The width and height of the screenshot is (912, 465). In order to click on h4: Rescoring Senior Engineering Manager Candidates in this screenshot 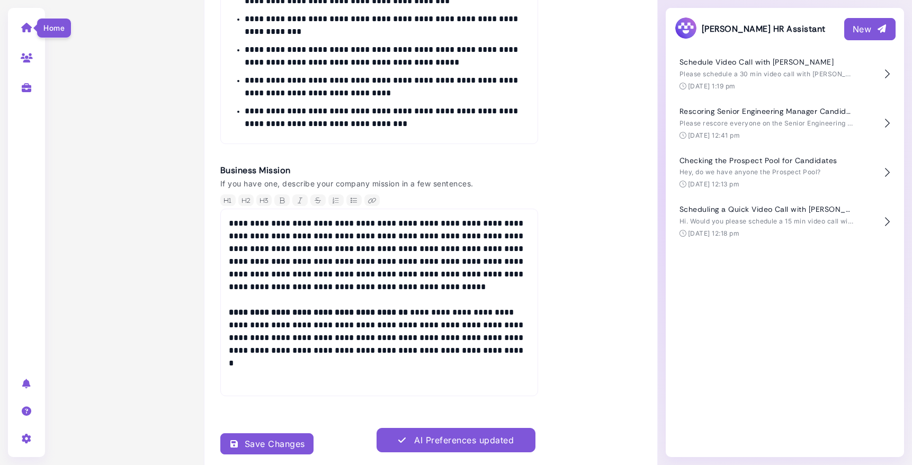, I will do `click(767, 111)`.